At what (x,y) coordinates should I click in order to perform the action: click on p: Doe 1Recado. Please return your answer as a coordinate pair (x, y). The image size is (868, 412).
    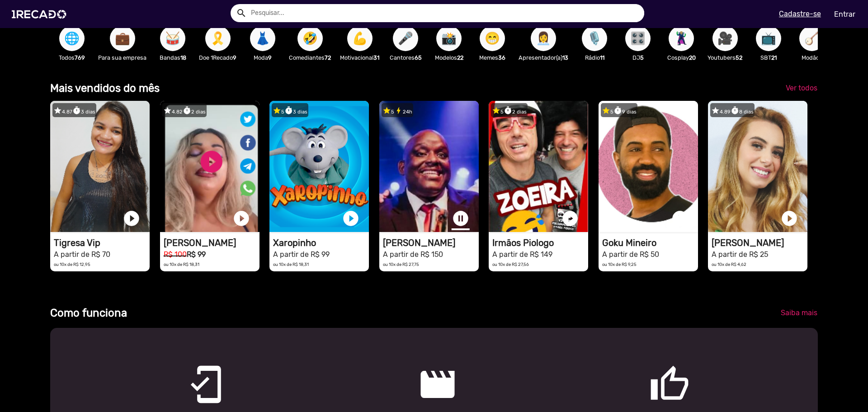
    Looking at the image, I should click on (217, 57).